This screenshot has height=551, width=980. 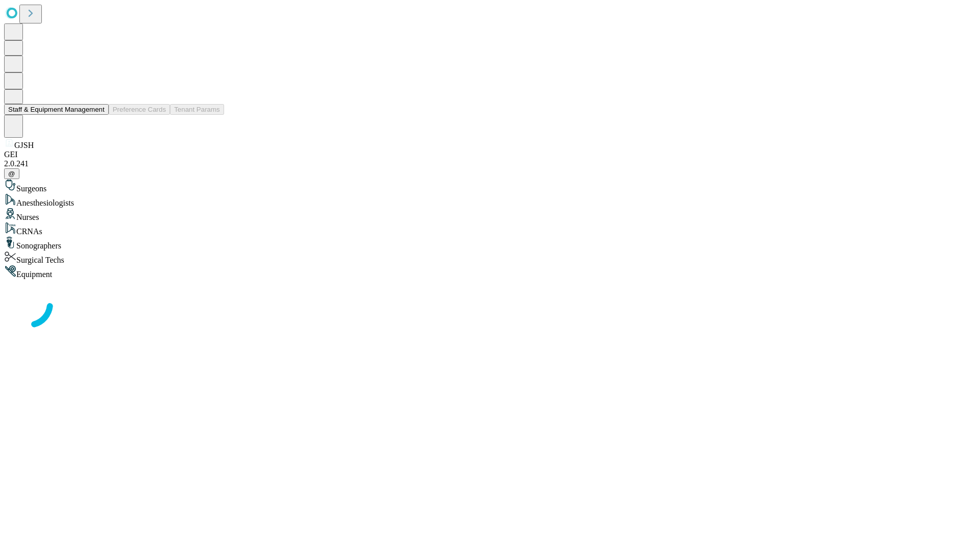 I want to click on div: 2.0.241, so click(x=490, y=163).